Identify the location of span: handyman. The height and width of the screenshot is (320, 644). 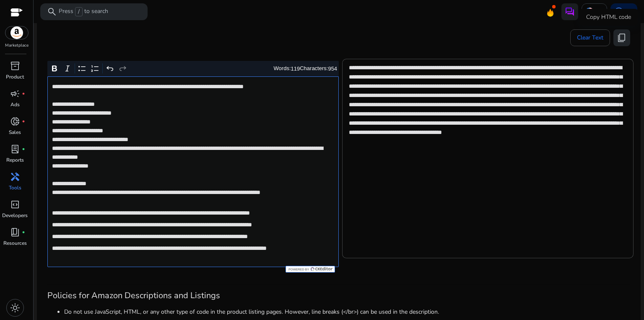
(15, 176).